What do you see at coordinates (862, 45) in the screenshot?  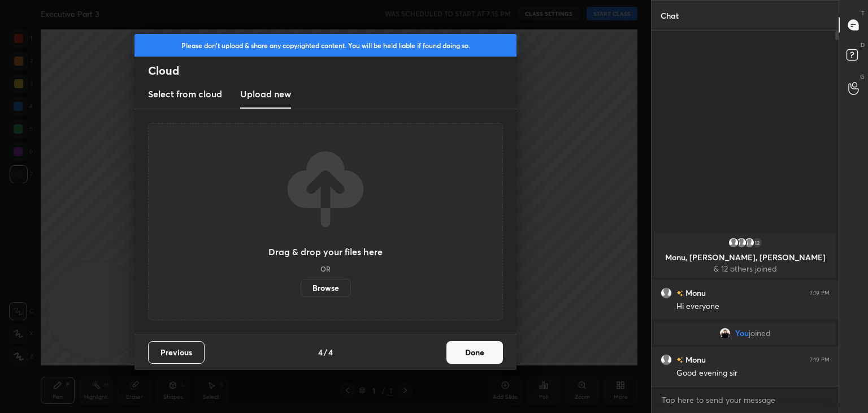 I see `p: D` at bounding box center [862, 45].